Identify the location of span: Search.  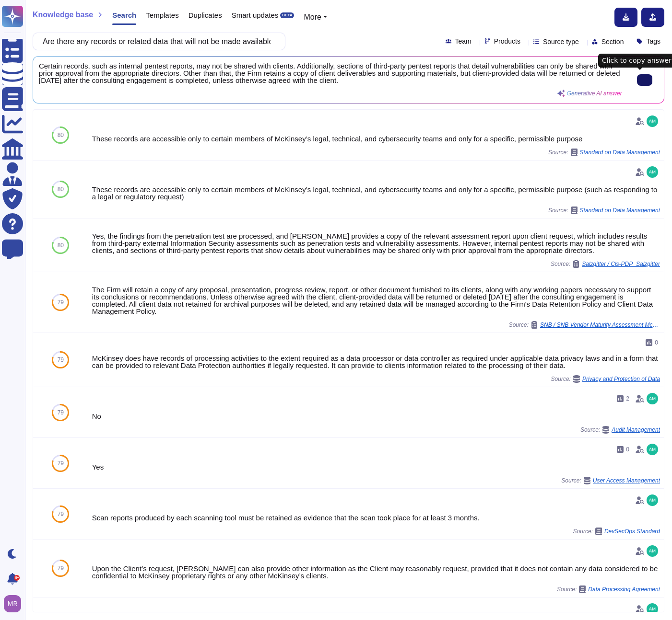
(124, 15).